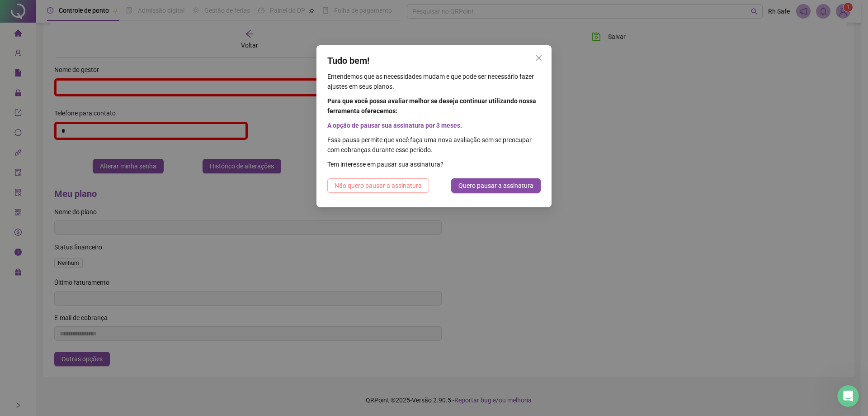 The height and width of the screenshot is (416, 868). Describe the element at coordinates (434, 106) in the screenshot. I see `span: Para que você possa avaliar melhor se deseja continuar utilizando nossa ferramenta oferecemos:` at that location.